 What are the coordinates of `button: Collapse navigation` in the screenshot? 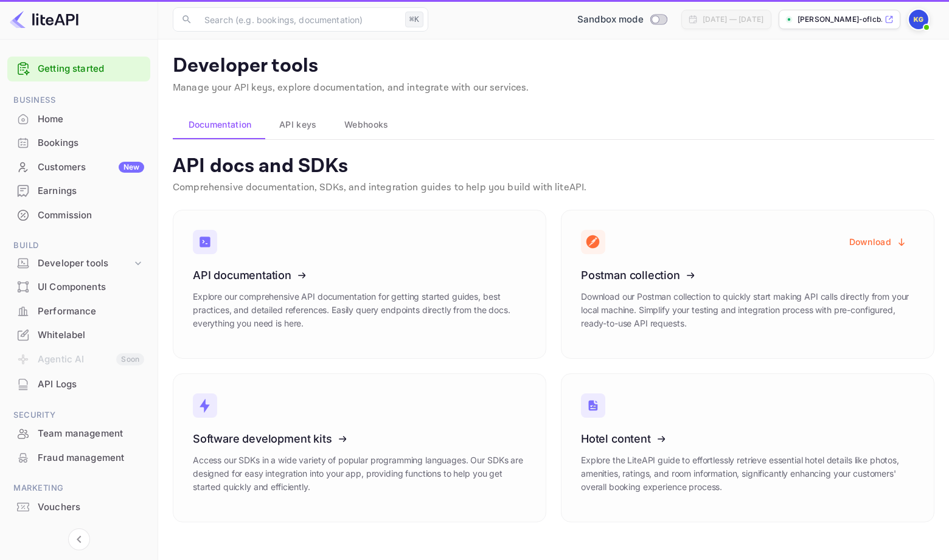 It's located at (79, 539).